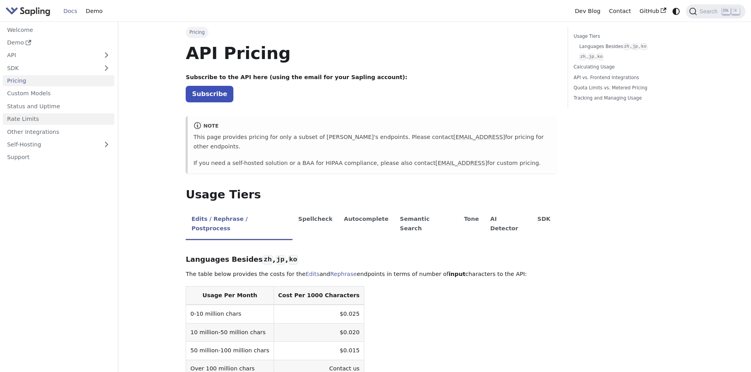 Image resolution: width=751 pixels, height=372 pixels. I want to click on div: note, so click(372, 127).